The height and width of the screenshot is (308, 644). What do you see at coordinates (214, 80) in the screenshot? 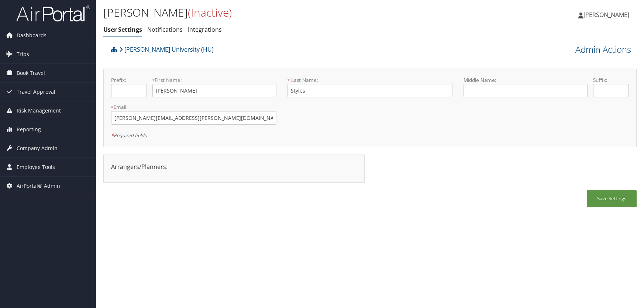
I see `label: First Name:` at bounding box center [214, 80].